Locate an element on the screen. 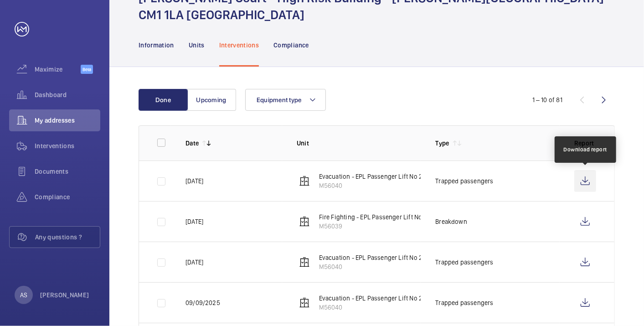  span: Beta is located at coordinates (87, 69).